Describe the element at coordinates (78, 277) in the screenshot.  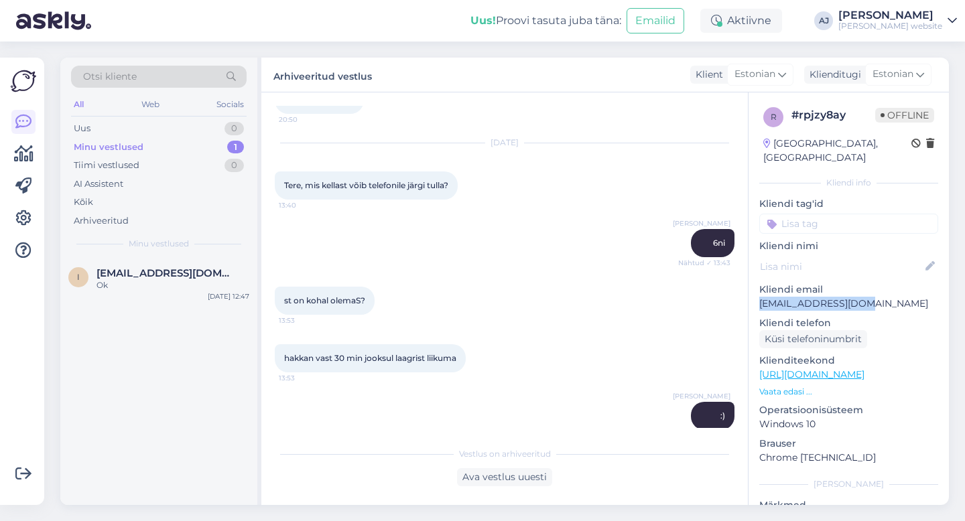
I see `span: i` at that location.